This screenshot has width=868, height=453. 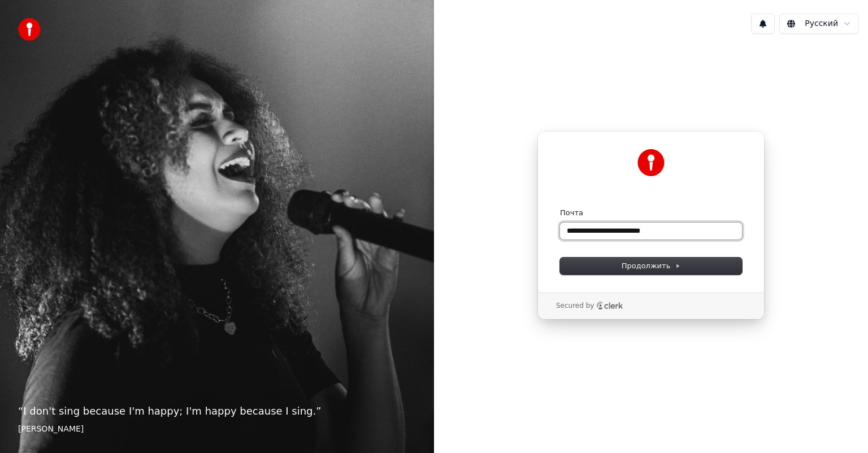 I want to click on label: Почта, so click(x=571, y=213).